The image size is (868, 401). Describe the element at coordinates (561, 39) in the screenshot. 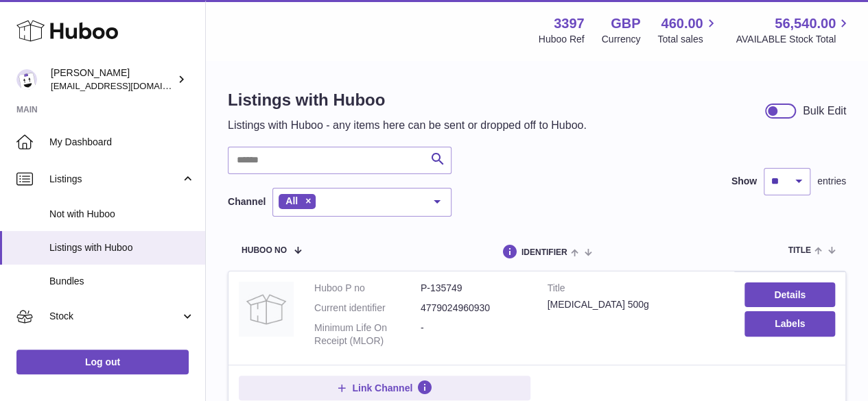

I see `div: Huboo Ref` at that location.